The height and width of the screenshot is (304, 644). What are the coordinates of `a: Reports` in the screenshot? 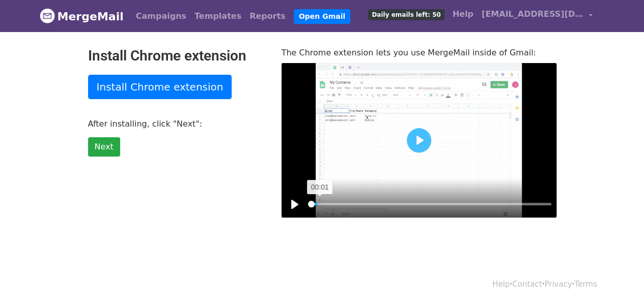 It's located at (267, 16).